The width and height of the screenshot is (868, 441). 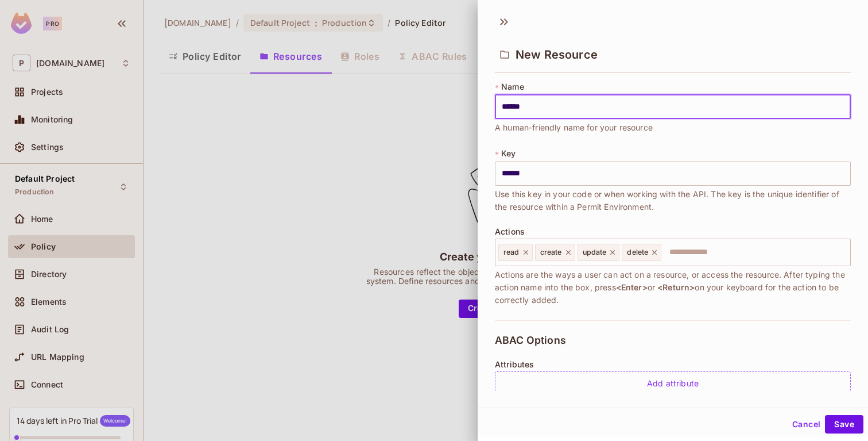 What do you see at coordinates (637, 252) in the screenshot?
I see `span: delete` at bounding box center [637, 252].